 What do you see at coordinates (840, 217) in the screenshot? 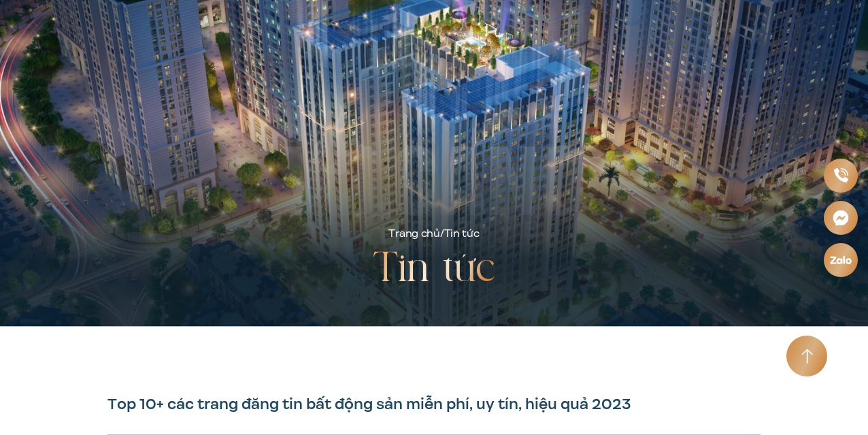
I see `img: Messenger icon` at bounding box center [840, 217].